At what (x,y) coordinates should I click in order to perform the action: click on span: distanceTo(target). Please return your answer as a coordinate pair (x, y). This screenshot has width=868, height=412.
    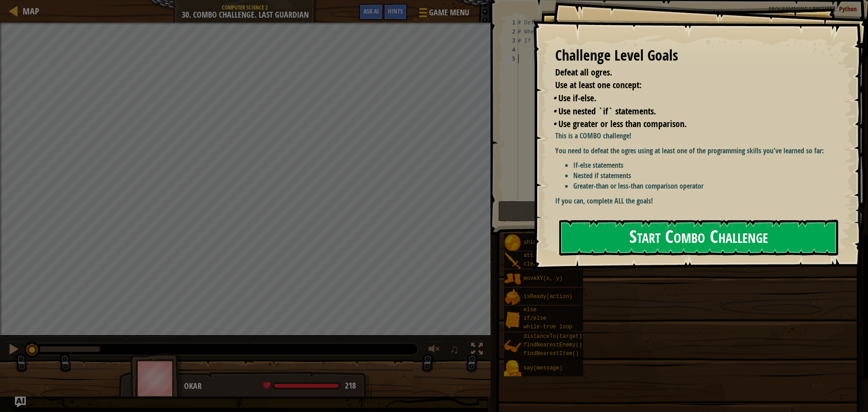
    Looking at the image, I should click on (553, 337).